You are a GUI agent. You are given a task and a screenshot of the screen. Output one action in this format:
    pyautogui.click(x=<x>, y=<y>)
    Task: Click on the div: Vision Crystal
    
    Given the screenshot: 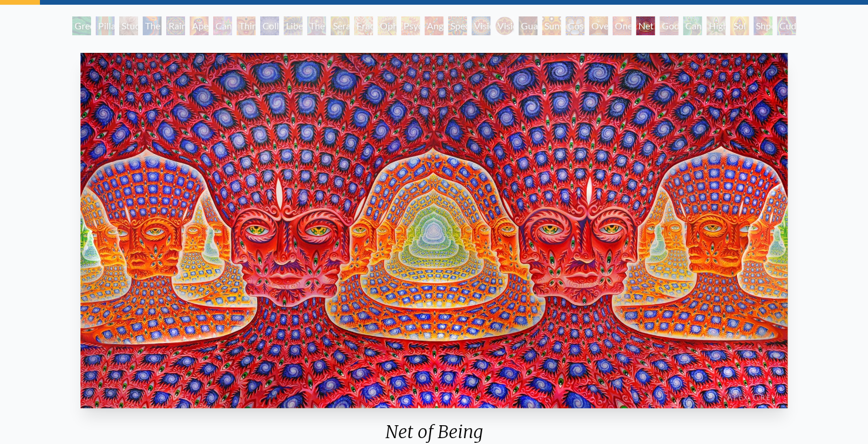 What is the action you would take?
    pyautogui.click(x=481, y=26)
    